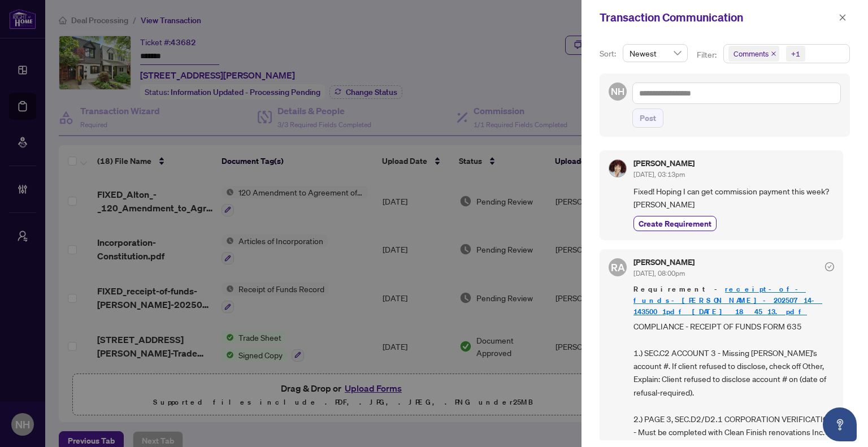  What do you see at coordinates (707, 55) in the screenshot?
I see `p: Filter:` at bounding box center [707, 55].